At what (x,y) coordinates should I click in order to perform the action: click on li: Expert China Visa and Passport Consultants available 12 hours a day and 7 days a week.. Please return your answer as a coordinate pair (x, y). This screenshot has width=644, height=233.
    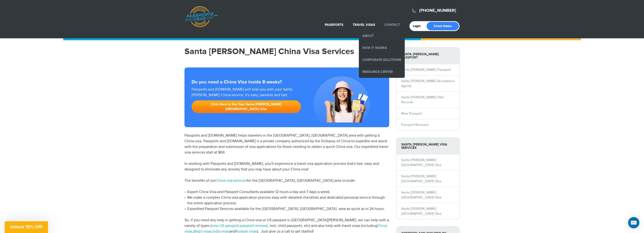
    Looking at the image, I should click on (287, 192).